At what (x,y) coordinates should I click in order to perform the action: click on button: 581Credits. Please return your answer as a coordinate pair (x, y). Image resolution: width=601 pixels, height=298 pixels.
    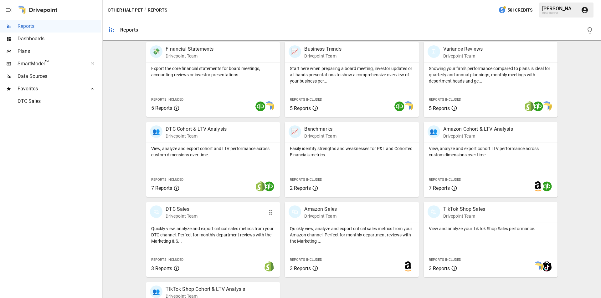
    Looking at the image, I should click on (515, 10).